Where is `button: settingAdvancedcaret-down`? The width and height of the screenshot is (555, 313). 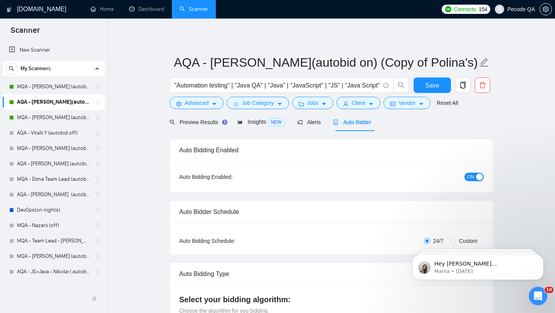
button: settingAdvancedcaret-down is located at coordinates (196, 103).